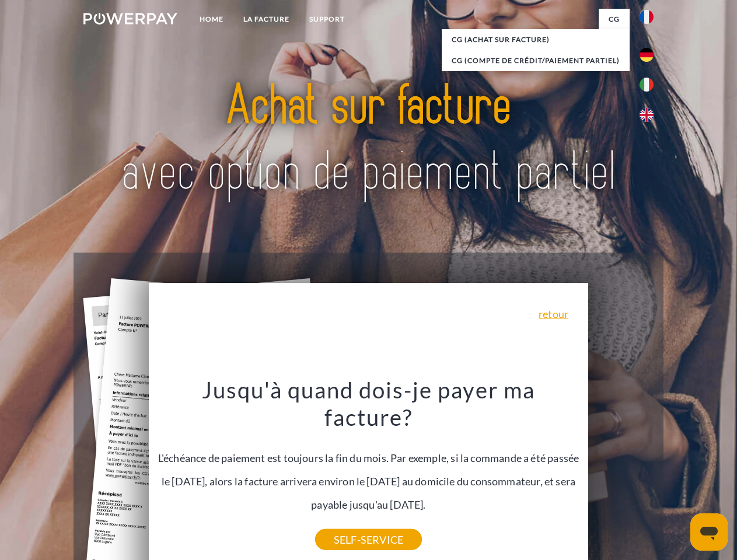  I want to click on a: SELF-SERVICE, so click(368, 540).